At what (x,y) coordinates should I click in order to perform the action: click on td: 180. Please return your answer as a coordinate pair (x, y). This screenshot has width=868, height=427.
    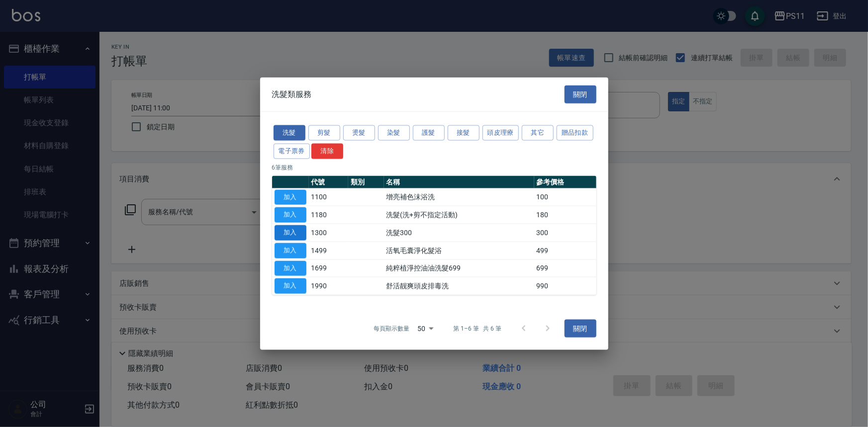
    Looking at the image, I should click on (565, 215).